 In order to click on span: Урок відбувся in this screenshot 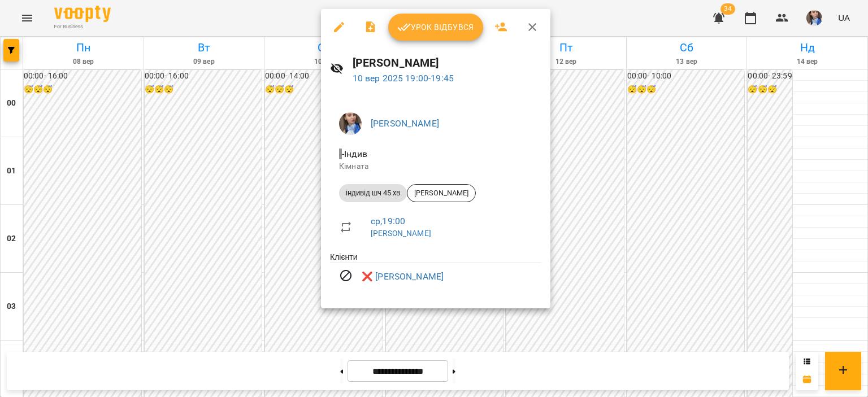, I will do `click(436, 27)`.